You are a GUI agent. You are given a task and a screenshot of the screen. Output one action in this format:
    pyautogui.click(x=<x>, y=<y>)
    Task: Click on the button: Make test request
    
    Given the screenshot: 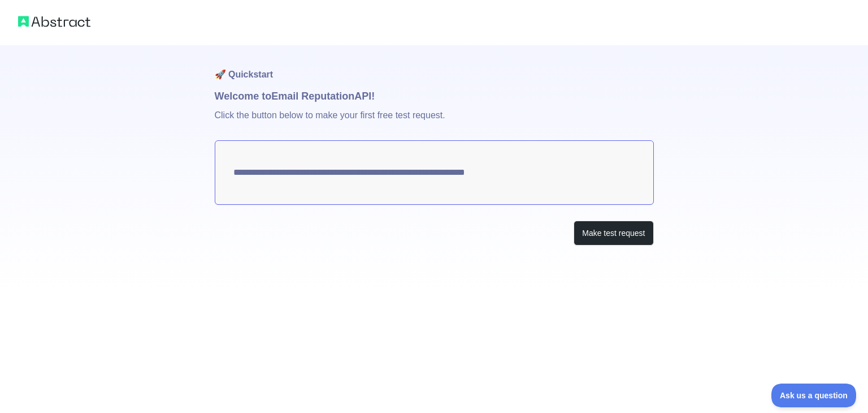 What is the action you would take?
    pyautogui.click(x=613, y=233)
    